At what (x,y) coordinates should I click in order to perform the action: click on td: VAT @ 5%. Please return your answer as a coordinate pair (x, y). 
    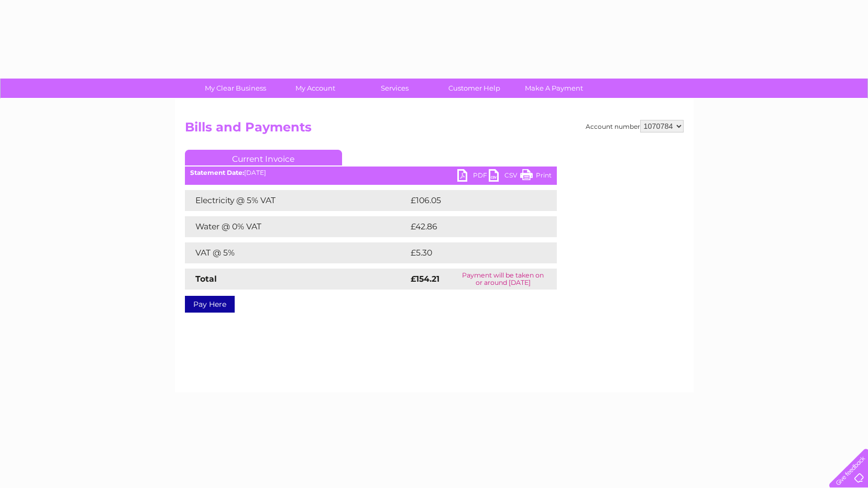
    Looking at the image, I should click on (297, 253).